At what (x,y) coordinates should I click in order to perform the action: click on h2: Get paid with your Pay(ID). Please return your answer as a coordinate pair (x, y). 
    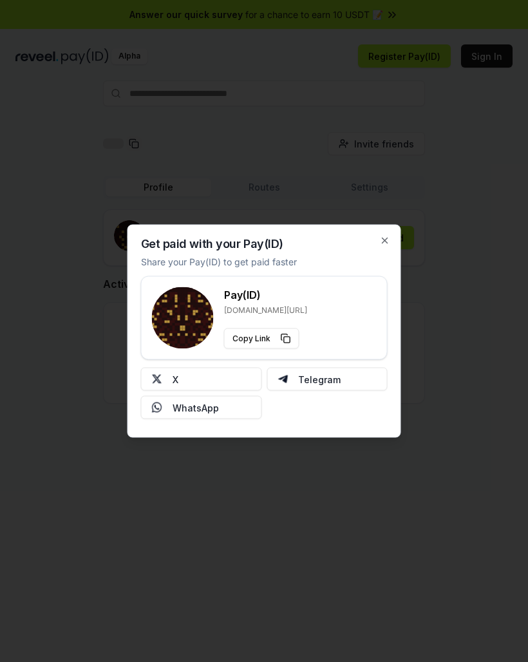
    Looking at the image, I should click on (212, 244).